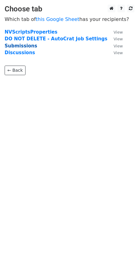 The image size is (139, 263). What do you see at coordinates (70, 19) in the screenshot?
I see `p: Which tab of has your recipients?` at bounding box center [70, 19].